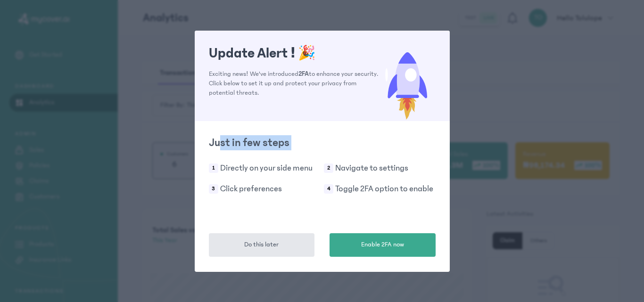  What do you see at coordinates (294, 83) in the screenshot?
I see `p: Exciting news! We've introduced to enhance your security. Click below to set it up and protect yo...` at bounding box center [294, 83].